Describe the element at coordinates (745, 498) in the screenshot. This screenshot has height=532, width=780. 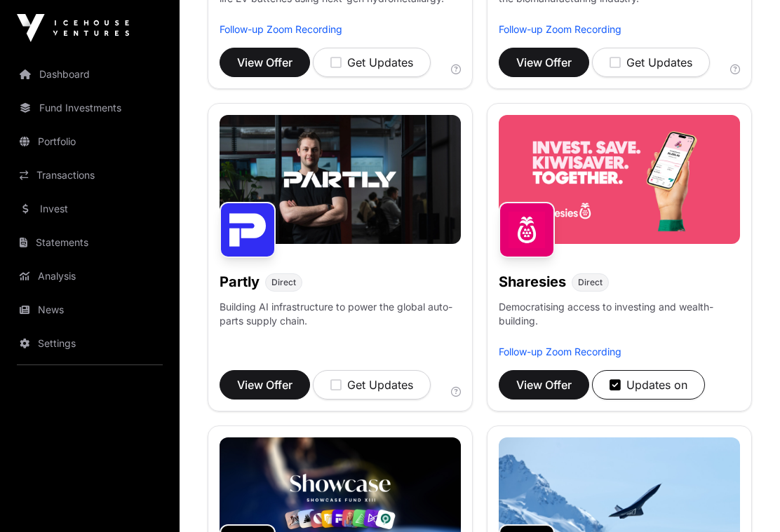
I see `div: Chat Widget` at that location.